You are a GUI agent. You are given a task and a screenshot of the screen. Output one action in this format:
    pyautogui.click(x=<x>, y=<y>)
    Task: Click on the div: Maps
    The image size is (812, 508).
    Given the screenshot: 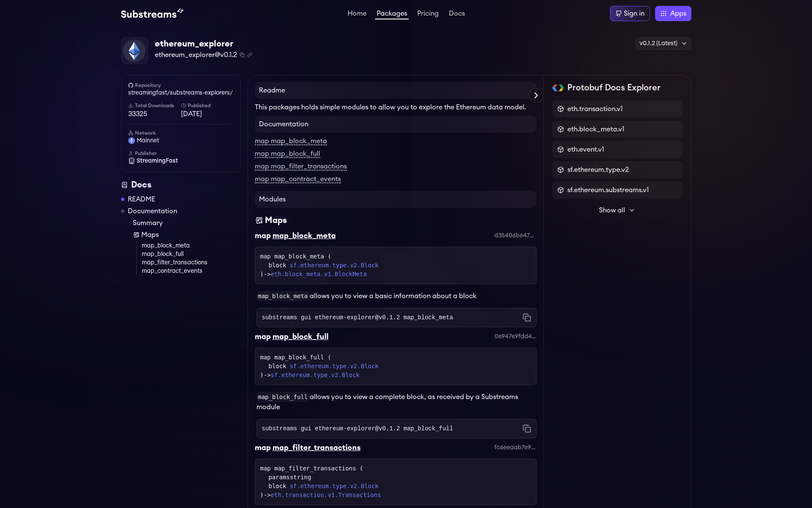 What is the action you would take?
    pyautogui.click(x=276, y=220)
    